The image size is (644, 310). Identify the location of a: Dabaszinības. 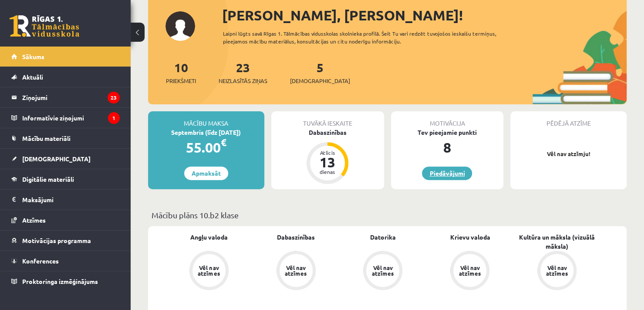
(295, 237).